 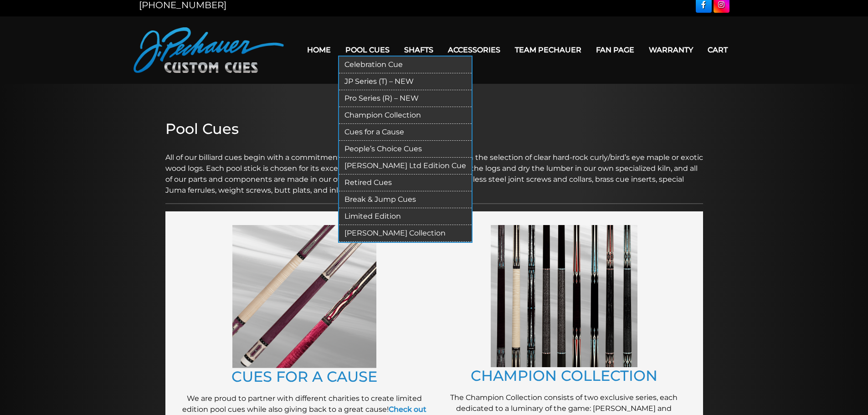 I want to click on a: Accessories, so click(x=474, y=49).